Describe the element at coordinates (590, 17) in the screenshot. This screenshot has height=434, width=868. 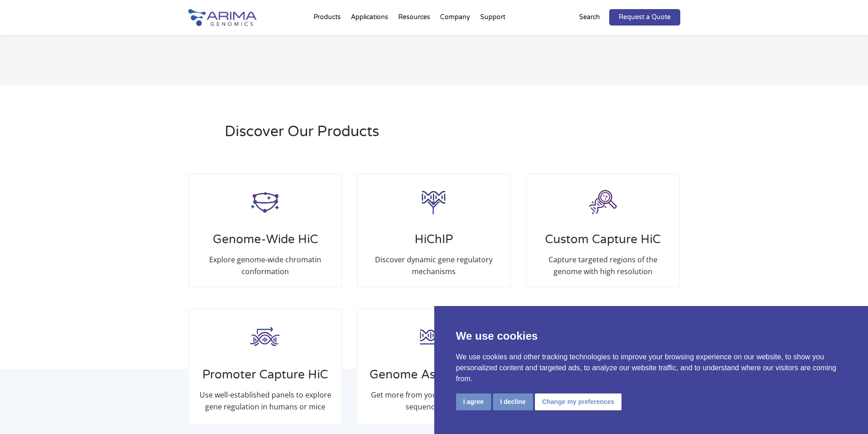
I see `p: Search` at that location.